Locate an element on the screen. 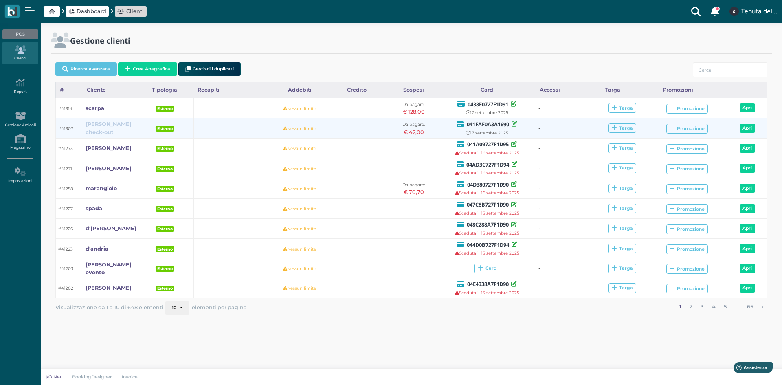  b: spada is located at coordinates (94, 208).